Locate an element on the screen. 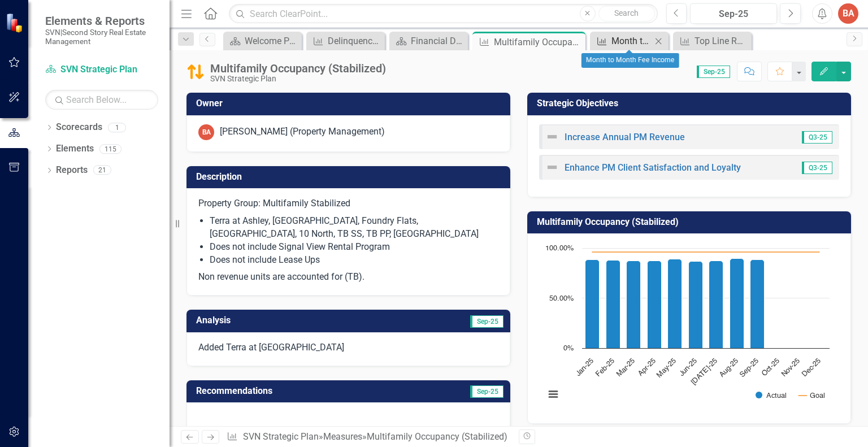 This screenshot has height=447, width=868. div: 21 is located at coordinates (102, 170).